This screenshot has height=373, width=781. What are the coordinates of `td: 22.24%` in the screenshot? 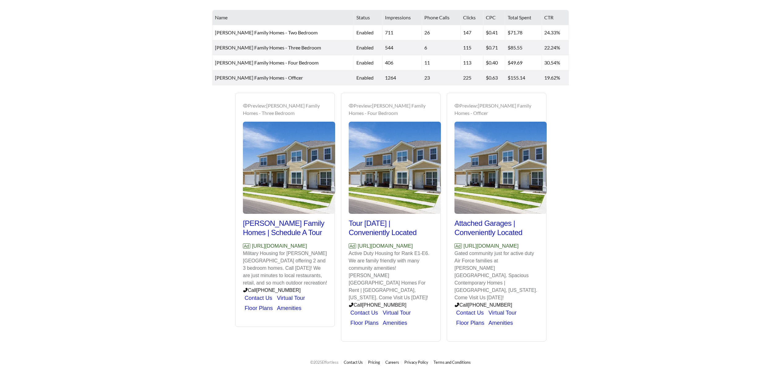 It's located at (555, 48).